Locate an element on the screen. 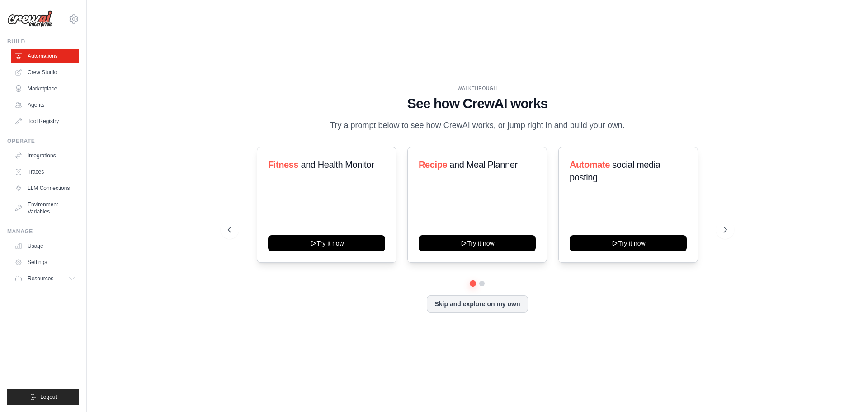  span: Recipe is located at coordinates (433, 165).